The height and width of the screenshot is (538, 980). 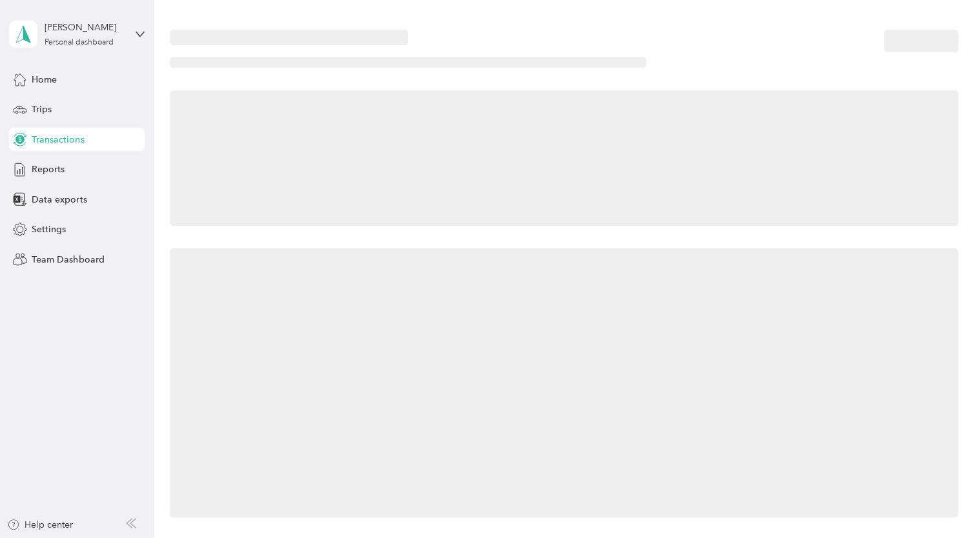 I want to click on span: Team Dashboard, so click(x=68, y=259).